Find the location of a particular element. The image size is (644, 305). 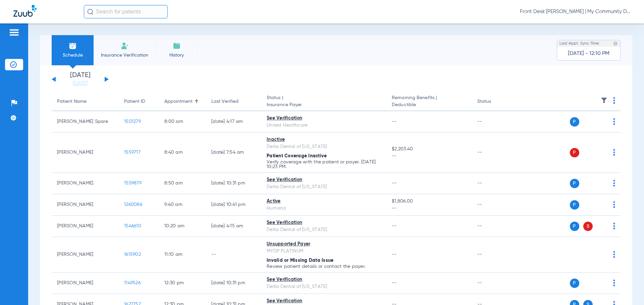

p: Review patient details or contact the payer. is located at coordinates (324, 267).